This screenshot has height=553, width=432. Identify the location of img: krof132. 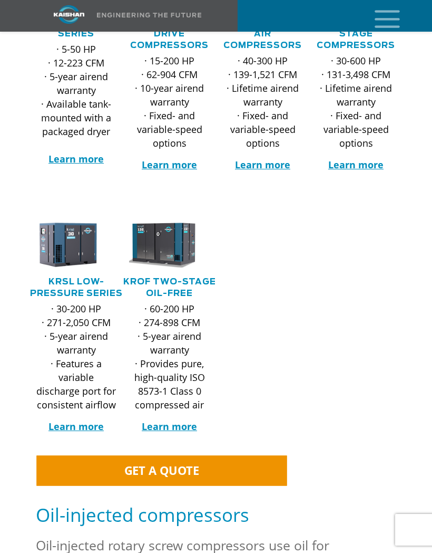
(161, 245).